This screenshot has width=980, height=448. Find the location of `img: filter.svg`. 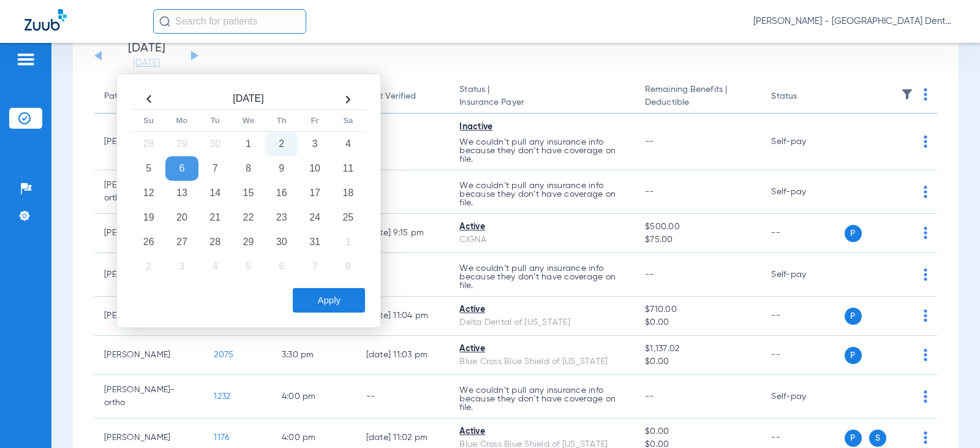

img: filter.svg is located at coordinates (907, 94).